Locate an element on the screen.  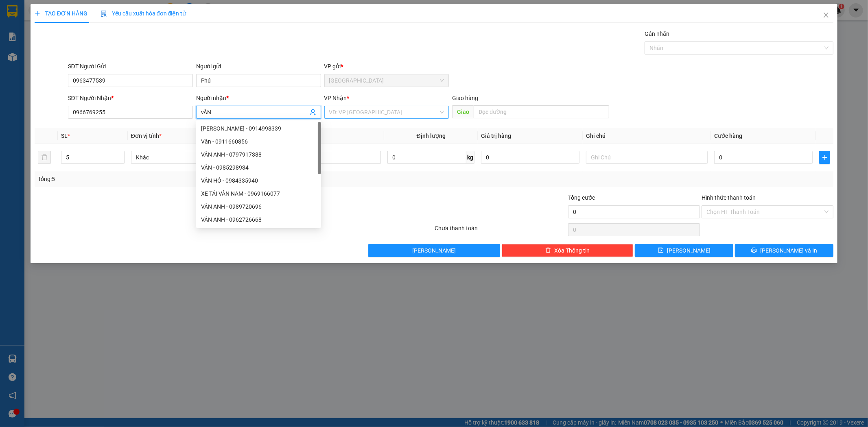
div: VÂN HỒ - 0984335940 is located at coordinates (258, 180).